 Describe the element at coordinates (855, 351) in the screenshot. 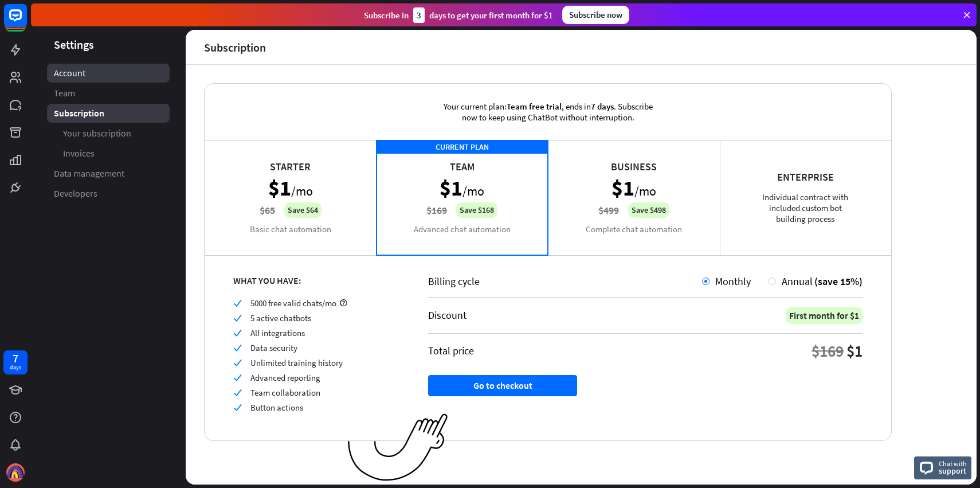

I see `div: $1` at that location.